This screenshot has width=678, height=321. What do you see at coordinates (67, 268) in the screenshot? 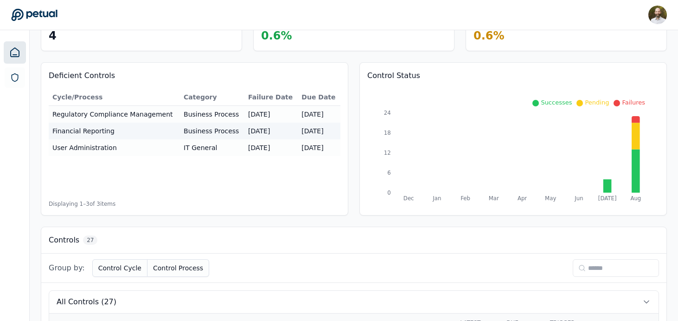
I see `span: Group by:` at bounding box center [67, 268].